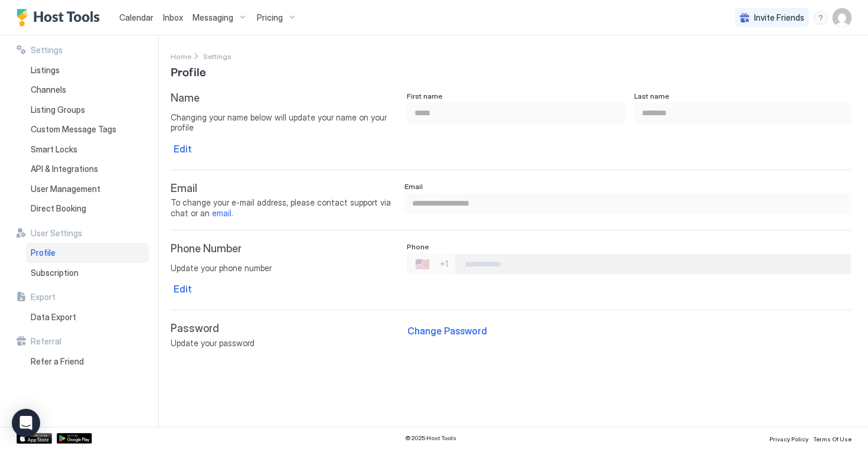 This screenshot has width=868, height=449. What do you see at coordinates (832, 438) in the screenshot?
I see `a: Terms Of Use` at bounding box center [832, 438].